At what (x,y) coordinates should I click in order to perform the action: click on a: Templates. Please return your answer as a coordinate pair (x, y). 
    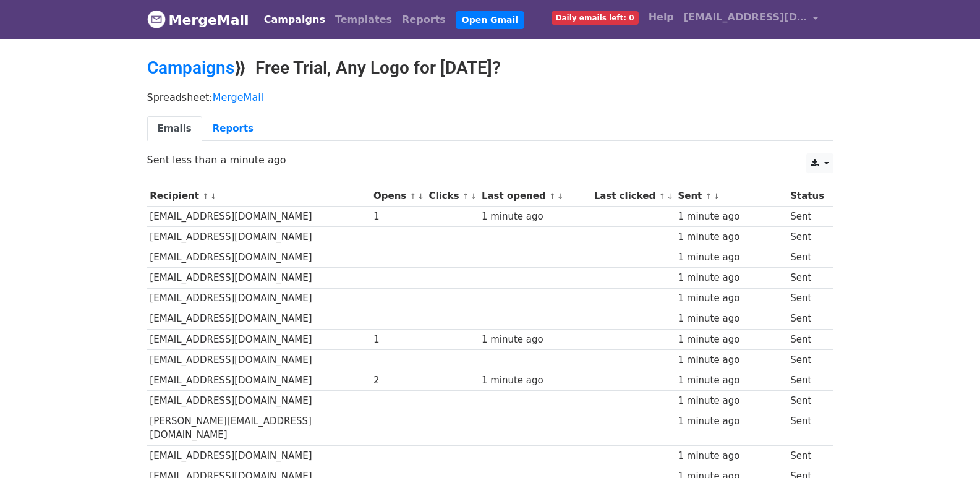
    Looking at the image, I should click on (364, 20).